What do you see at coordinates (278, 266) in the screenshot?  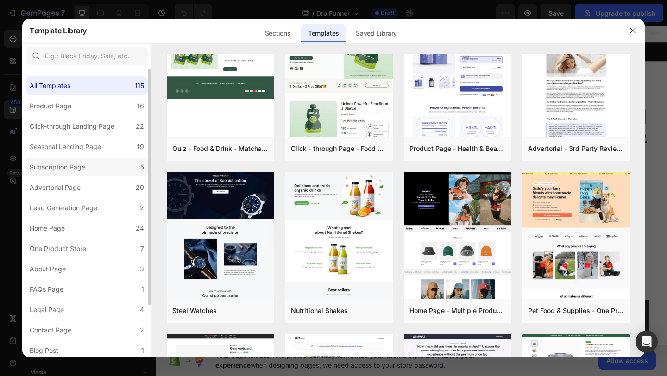 I see `p: GET YOURS NOW` at bounding box center [278, 266].